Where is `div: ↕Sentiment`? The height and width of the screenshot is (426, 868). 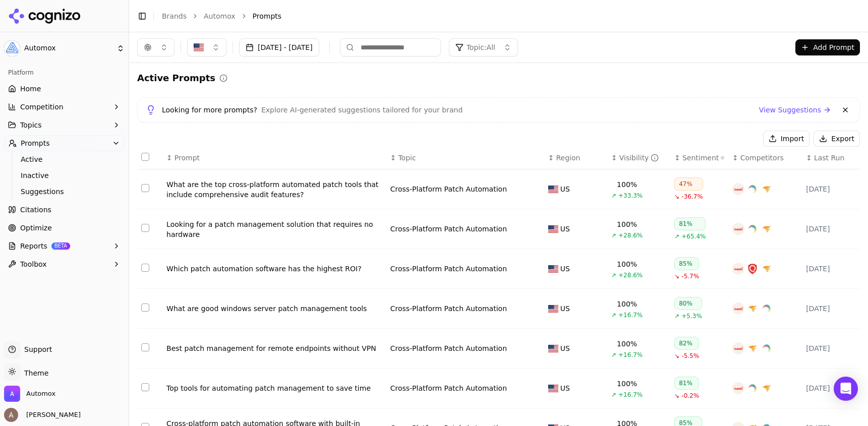 div: ↕Sentiment is located at coordinates (699, 158).